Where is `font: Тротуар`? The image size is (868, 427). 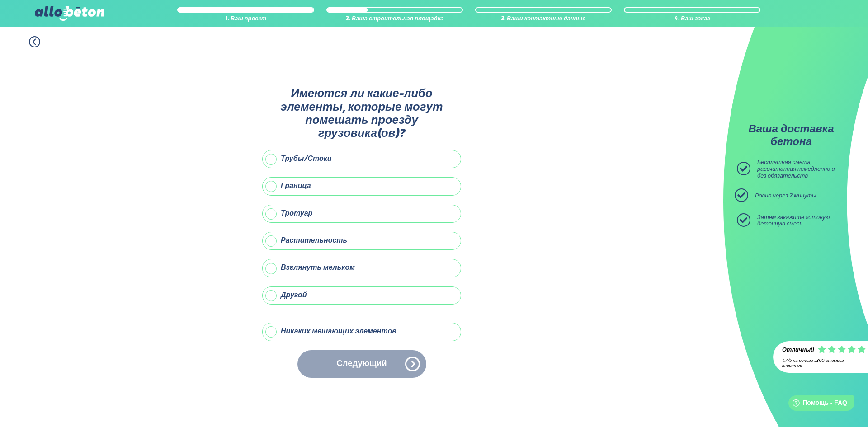 font: Тротуар is located at coordinates (297, 214).